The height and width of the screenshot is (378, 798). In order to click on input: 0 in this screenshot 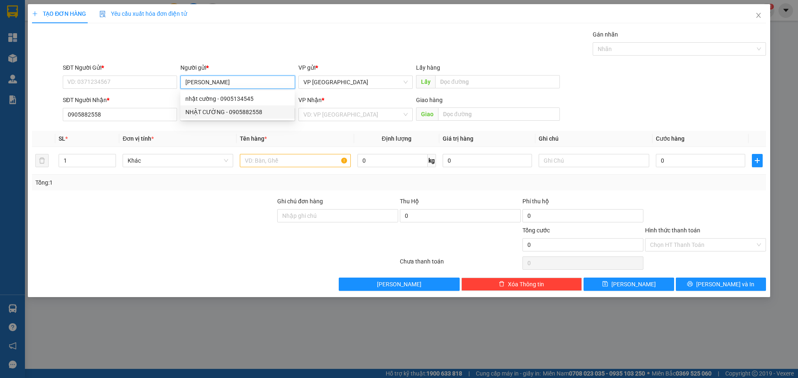, I will do `click(487, 161)`.